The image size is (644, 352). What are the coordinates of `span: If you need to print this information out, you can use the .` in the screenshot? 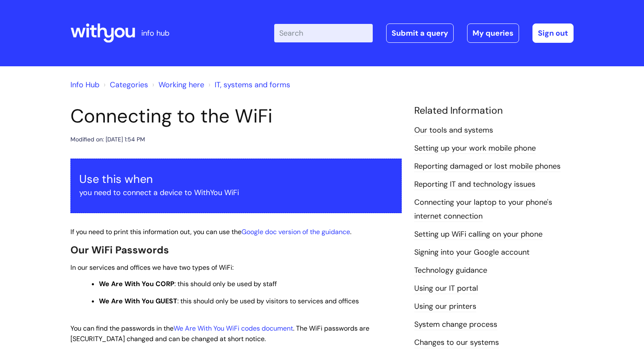 It's located at (211, 232).